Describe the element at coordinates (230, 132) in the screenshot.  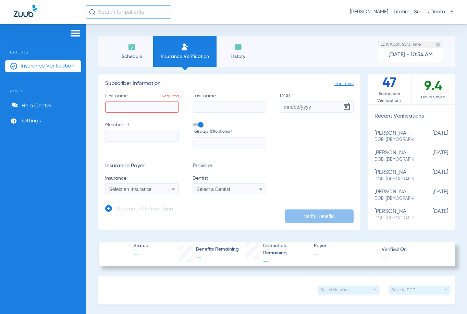
I see `span: Group ID` at that location.